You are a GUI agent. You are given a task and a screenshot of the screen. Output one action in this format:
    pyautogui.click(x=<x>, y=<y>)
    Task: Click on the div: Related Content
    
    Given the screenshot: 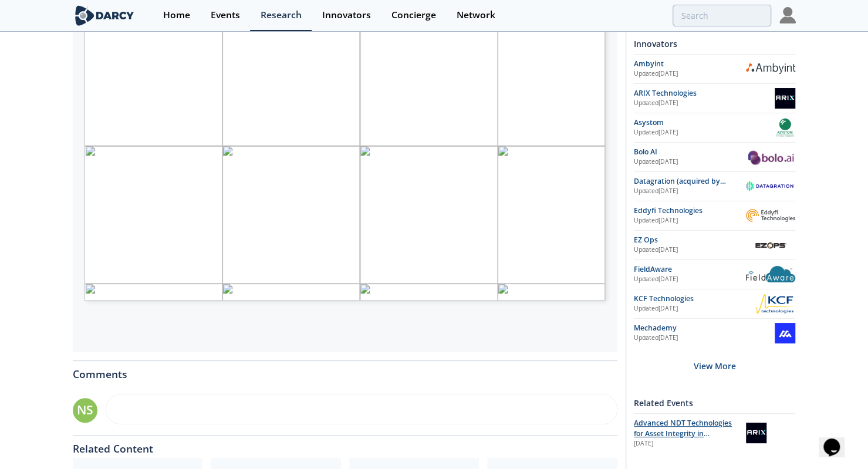 What is the action you would take?
    pyautogui.click(x=345, y=446)
    